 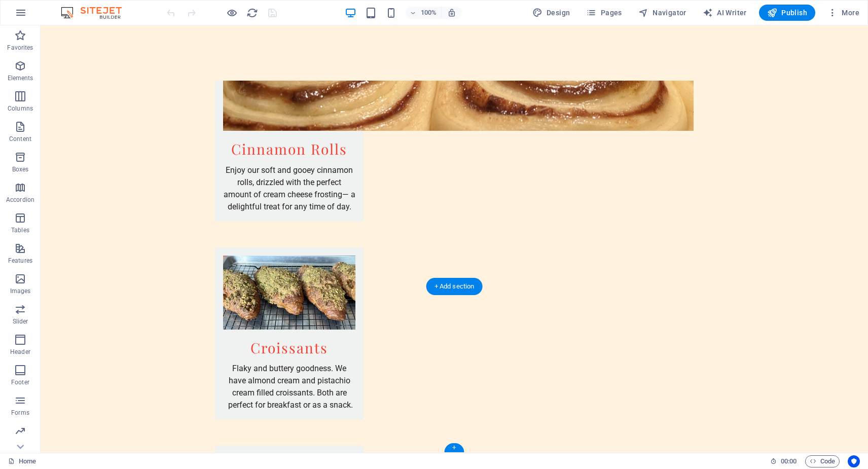 What do you see at coordinates (662, 13) in the screenshot?
I see `button: Navigator` at bounding box center [662, 13].